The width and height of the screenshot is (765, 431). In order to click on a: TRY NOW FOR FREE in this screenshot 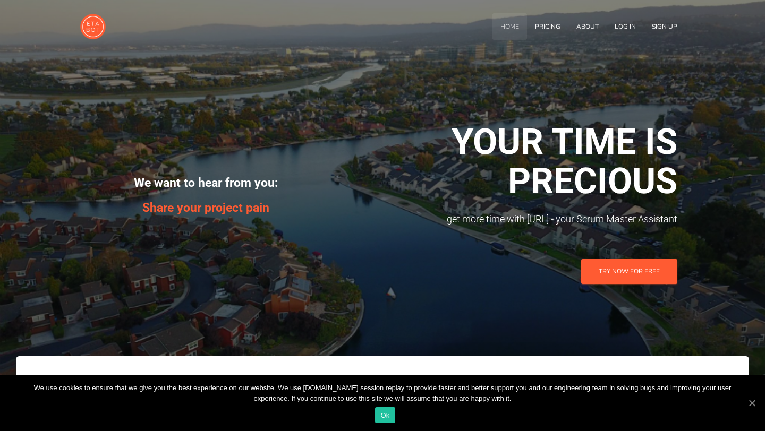, I will do `click(629, 271)`.